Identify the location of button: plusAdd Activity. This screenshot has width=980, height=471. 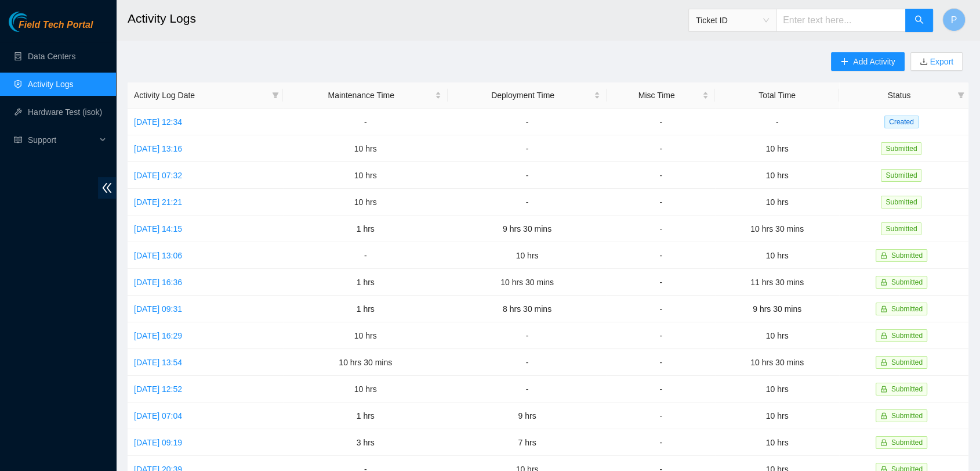
(867, 61).